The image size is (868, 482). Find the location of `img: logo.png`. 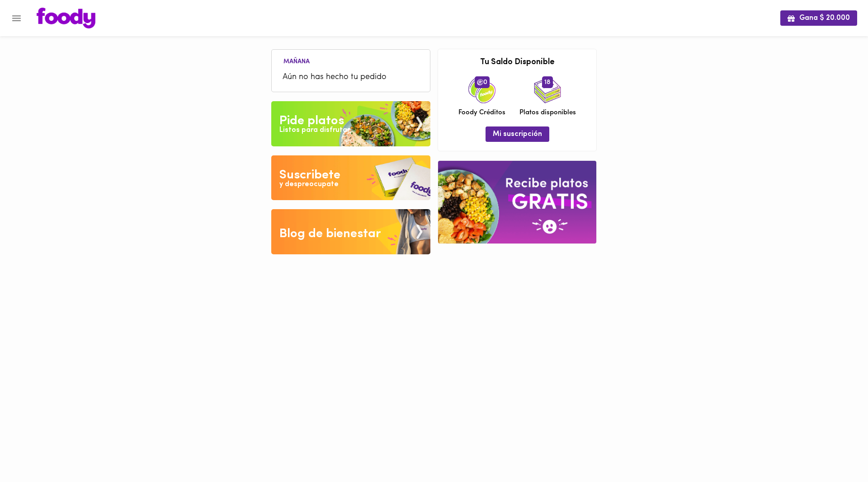

img: logo.png is located at coordinates (66, 18).